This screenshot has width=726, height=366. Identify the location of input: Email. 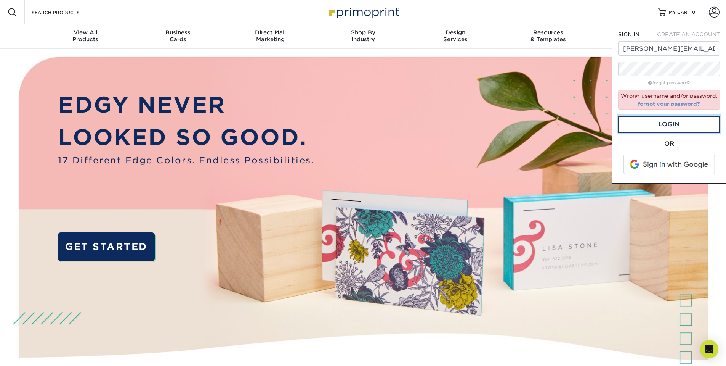
(669, 48).